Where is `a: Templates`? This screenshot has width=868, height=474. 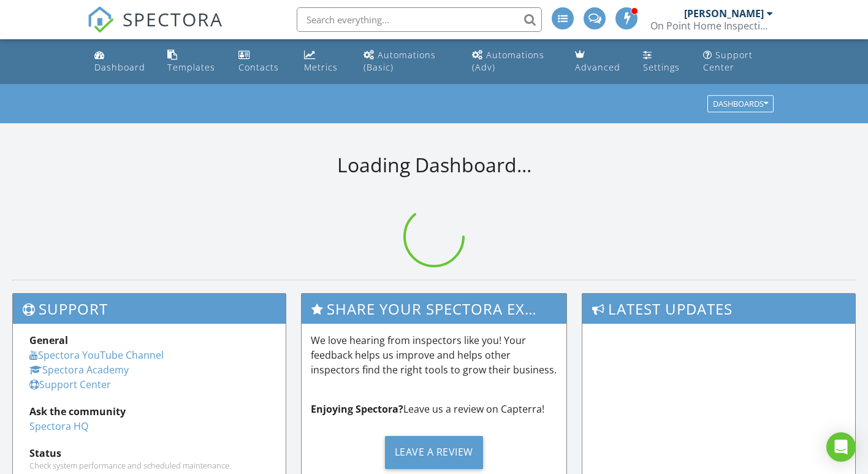 a: Templates is located at coordinates (192, 61).